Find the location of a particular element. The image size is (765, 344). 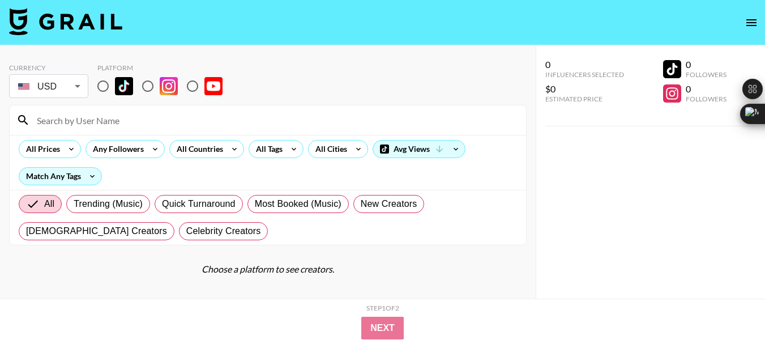

img: Instagram is located at coordinates (169, 86).